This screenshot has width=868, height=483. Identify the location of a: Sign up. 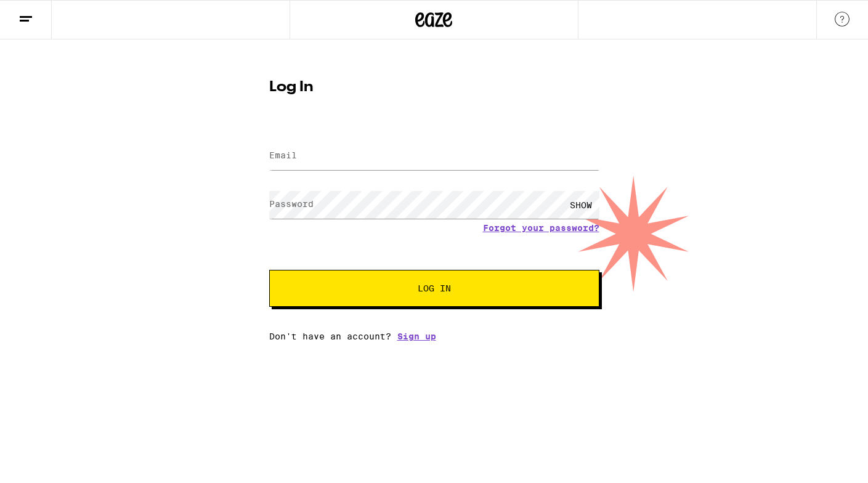
(417, 336).